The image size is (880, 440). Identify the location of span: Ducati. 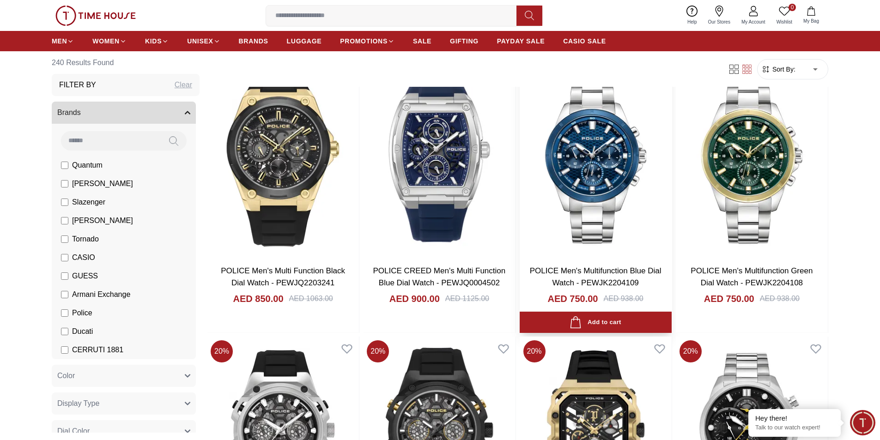
(82, 332).